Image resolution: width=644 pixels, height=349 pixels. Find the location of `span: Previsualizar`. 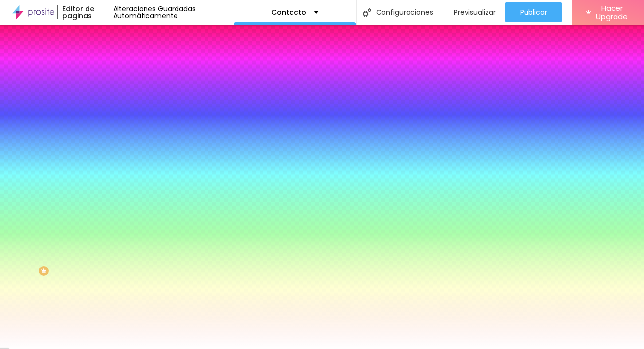

span: Previsualizar is located at coordinates (474, 12).